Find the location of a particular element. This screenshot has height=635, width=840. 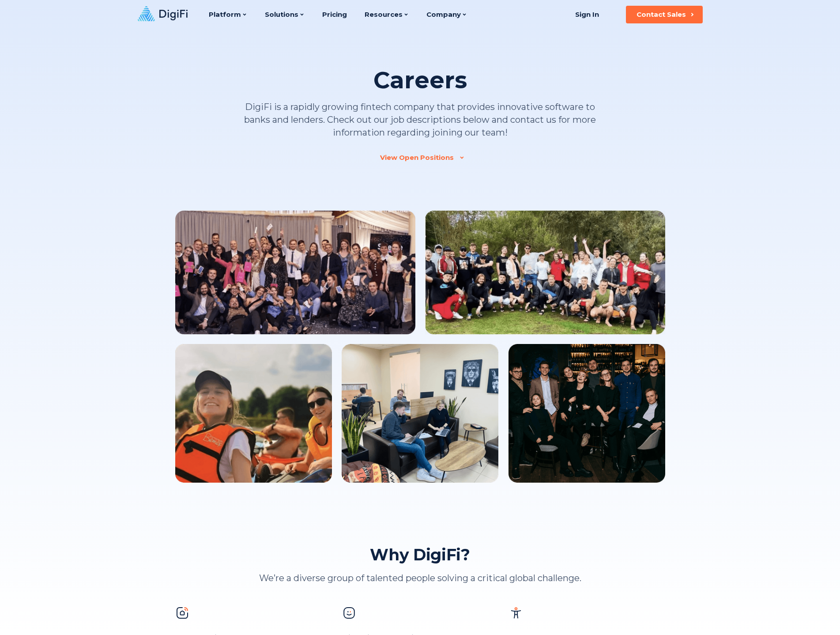

div: View Open Positions is located at coordinates (417, 158).